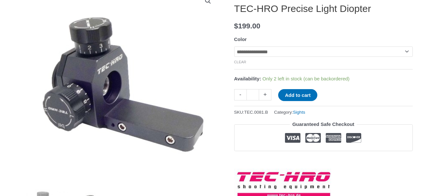 Image resolution: width=437 pixels, height=196 pixels. Describe the element at coordinates (240, 39) in the screenshot. I see `label: Color` at that location.